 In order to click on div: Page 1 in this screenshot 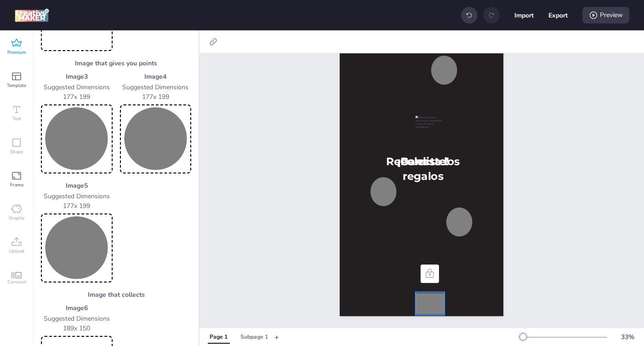, I will do `click(218, 337)`.